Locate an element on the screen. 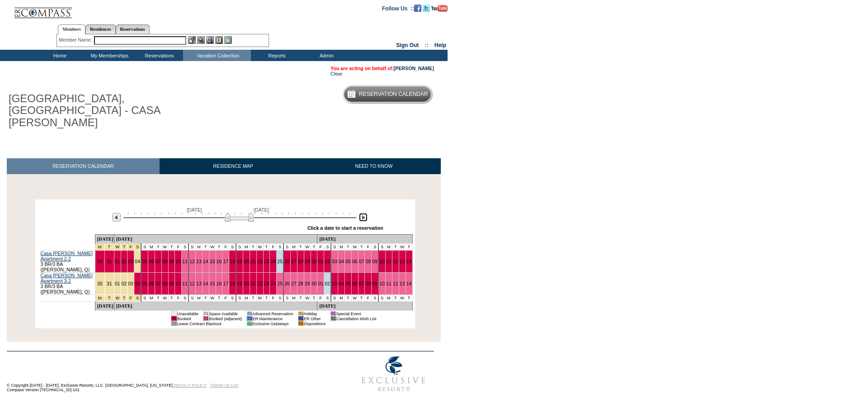 Image resolution: width=868 pixels, height=412 pixels. a: 17 is located at coordinates (225, 283).